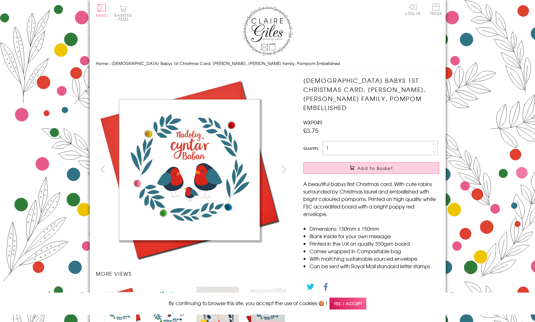  I want to click on img: Claire Giles Greetings Cards, so click(268, 31).